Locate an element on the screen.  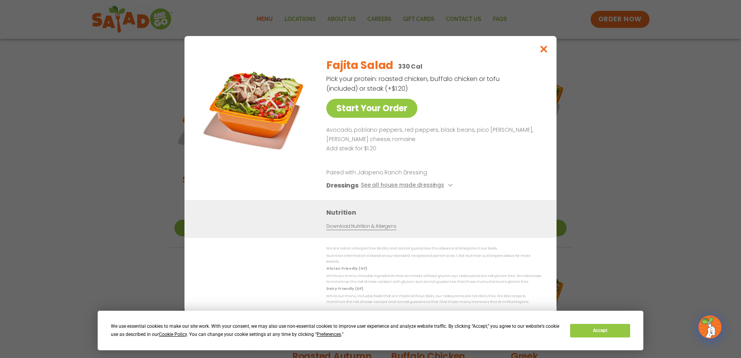
p: We are not an allergen free facility and cannot guarantee the absence of allergens in our foods. is located at coordinates (434, 249).